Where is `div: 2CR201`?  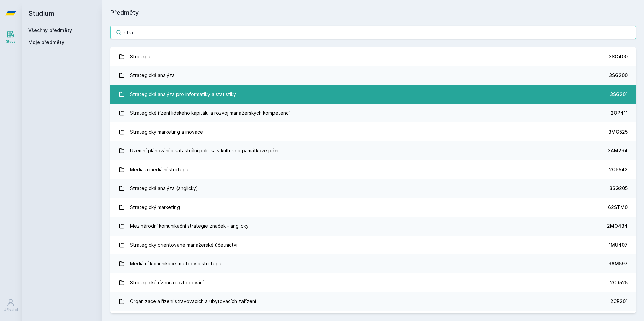
div: 2CR201 is located at coordinates (619, 301).